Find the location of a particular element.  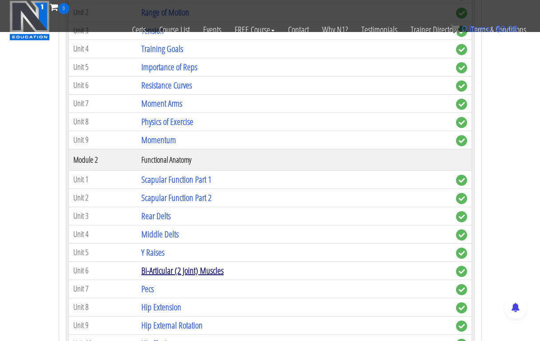

td: Unit 1 is located at coordinates (103, 179).